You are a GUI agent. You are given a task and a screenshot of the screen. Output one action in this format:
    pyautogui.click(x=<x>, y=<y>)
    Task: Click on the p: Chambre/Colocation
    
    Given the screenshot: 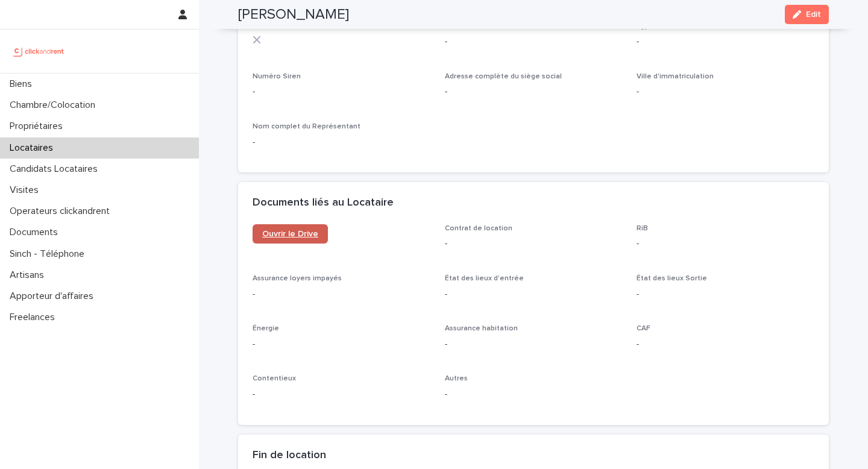 What is the action you would take?
    pyautogui.click(x=55, y=105)
    